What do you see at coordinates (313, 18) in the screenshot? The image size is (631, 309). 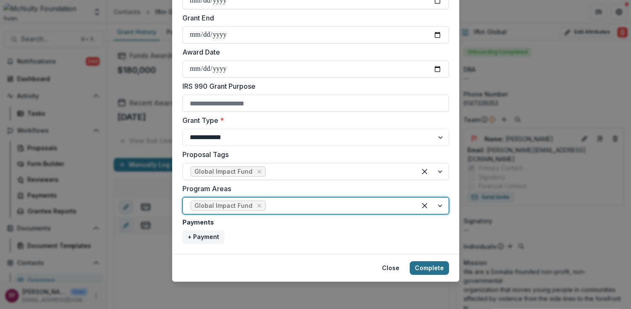 I see `label: Grant End` at bounding box center [313, 18].